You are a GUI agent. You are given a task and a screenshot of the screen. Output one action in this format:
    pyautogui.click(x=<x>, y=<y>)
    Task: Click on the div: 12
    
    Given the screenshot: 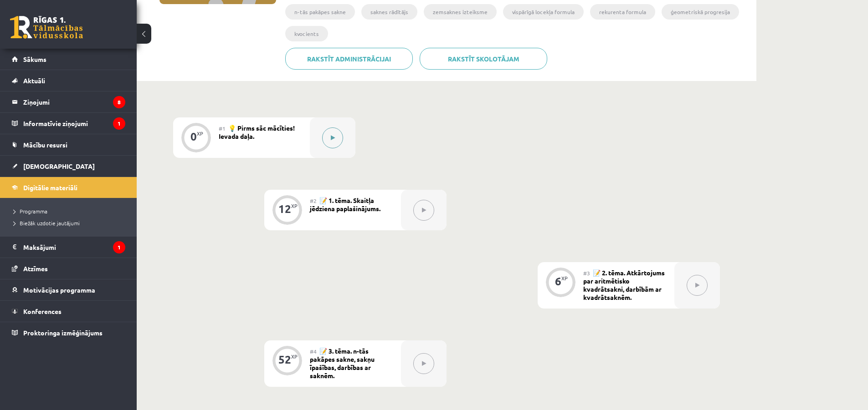 What is the action you would take?
    pyautogui.click(x=285, y=209)
    